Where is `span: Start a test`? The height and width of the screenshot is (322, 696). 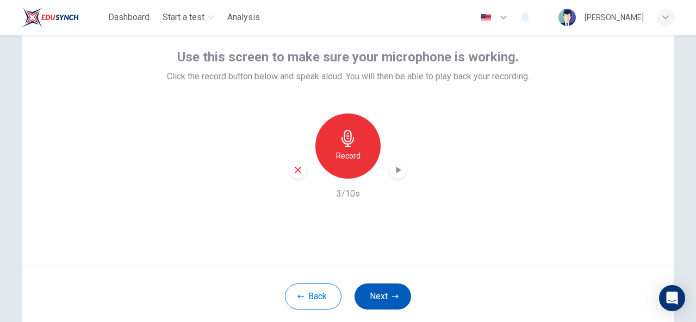 span: Start a test is located at coordinates (183, 17).